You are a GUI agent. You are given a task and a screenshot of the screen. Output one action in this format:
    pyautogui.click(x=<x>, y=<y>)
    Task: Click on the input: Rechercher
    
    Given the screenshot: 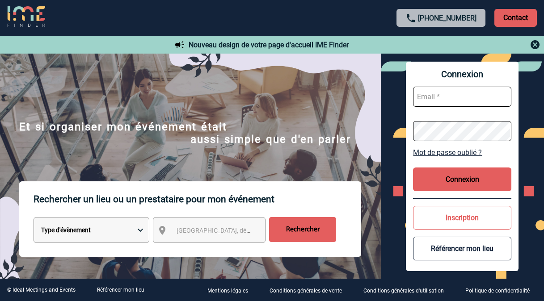 What is the action you would take?
    pyautogui.click(x=303, y=230)
    